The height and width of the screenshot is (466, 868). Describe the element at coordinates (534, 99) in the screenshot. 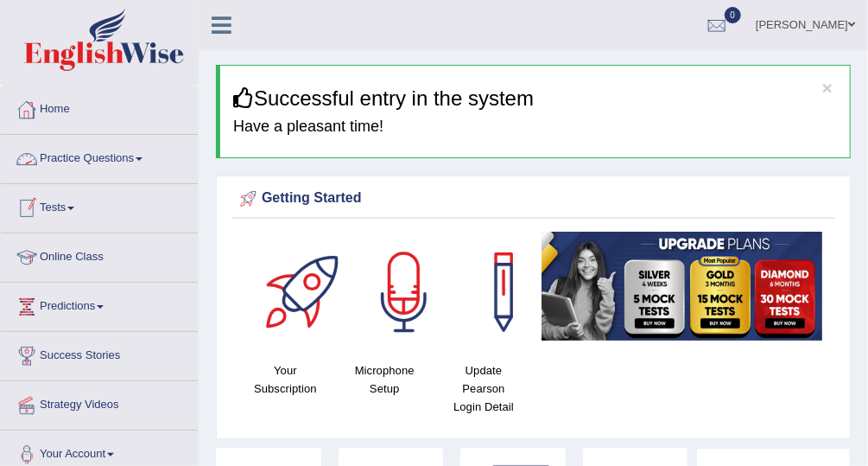

I see `h3: Successful entry in the system` at that location.